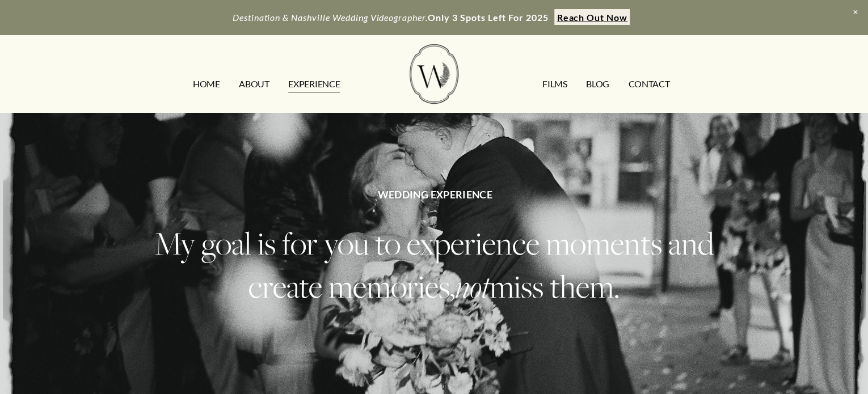  I want to click on a: CONTACT, so click(648, 84).